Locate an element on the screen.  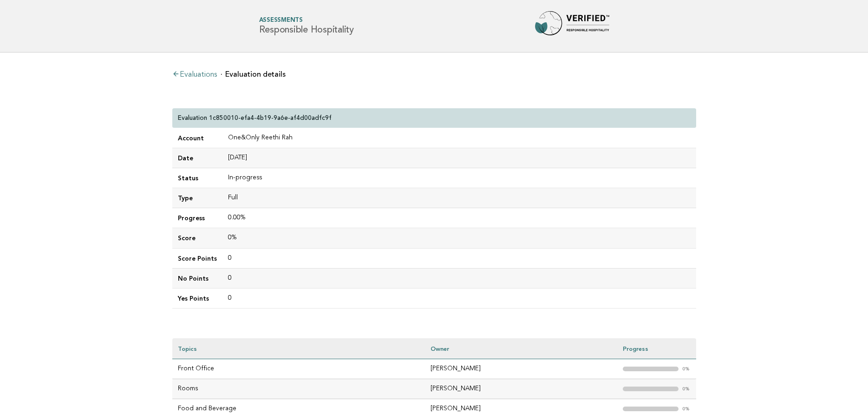
th: Progress is located at coordinates (657, 349).